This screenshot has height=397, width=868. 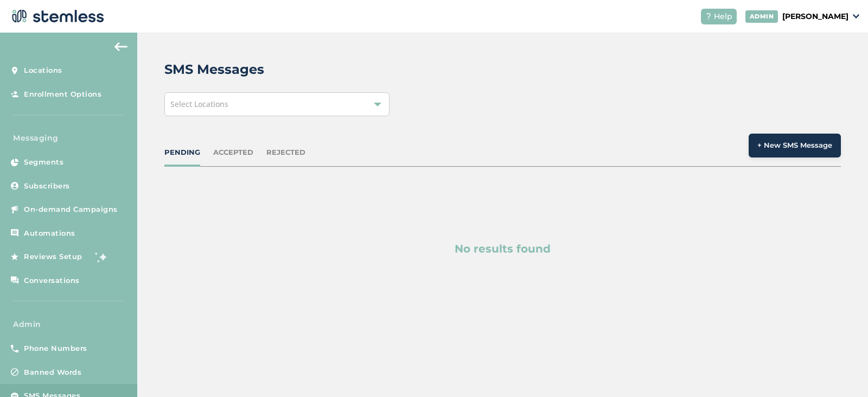 What do you see at coordinates (46, 186) in the screenshot?
I see `span: Subscribers` at bounding box center [46, 186].